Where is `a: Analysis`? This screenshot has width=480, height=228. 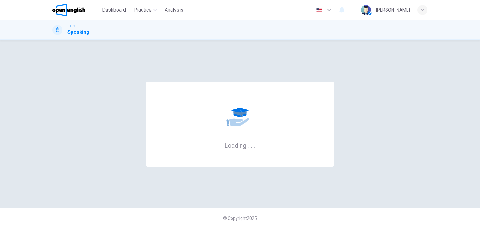
a: Analysis is located at coordinates (174, 10).